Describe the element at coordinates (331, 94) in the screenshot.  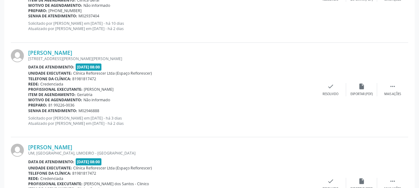
I see `div: Resolvido` at that location.